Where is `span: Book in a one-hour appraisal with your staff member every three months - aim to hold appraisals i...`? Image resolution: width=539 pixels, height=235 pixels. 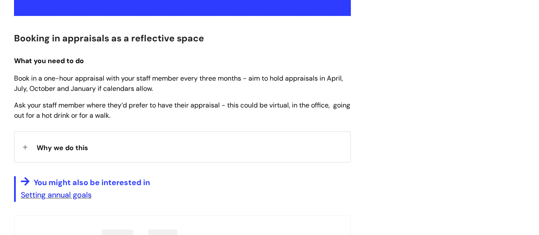 span: Book in a one-hour appraisal with your staff member every three months - aim to hold appraisals i... is located at coordinates (179, 84).